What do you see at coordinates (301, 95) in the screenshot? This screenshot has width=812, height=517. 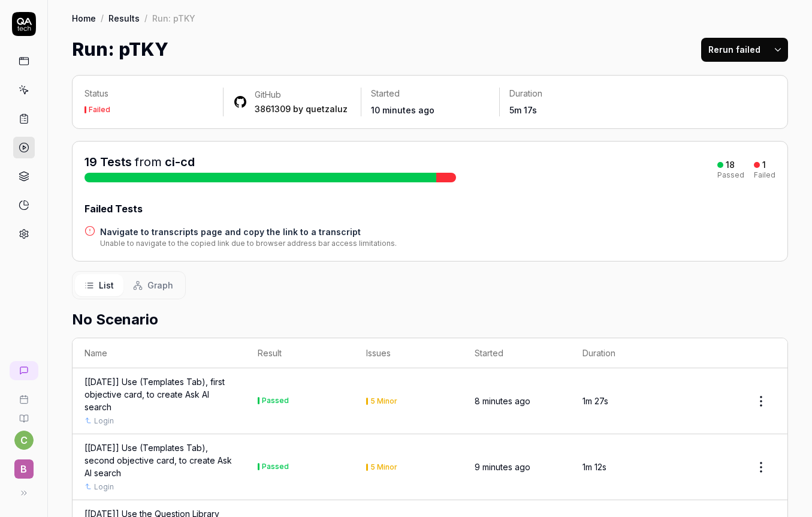 I see `div: GitHub` at bounding box center [301, 95].